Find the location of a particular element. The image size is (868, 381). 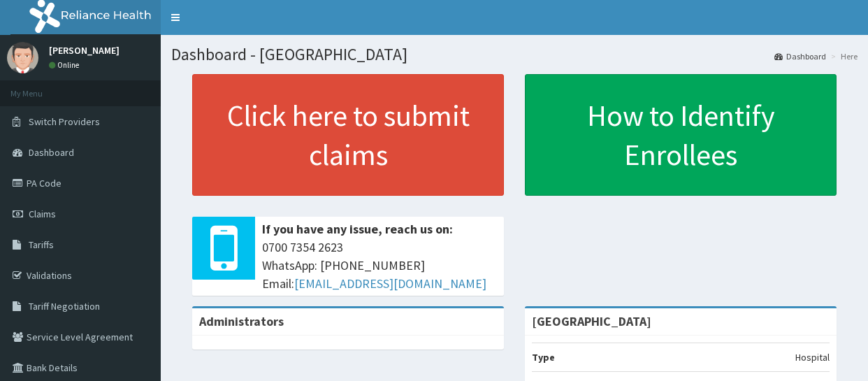

b: If you have any issue, reach us on: is located at coordinates (357, 229).